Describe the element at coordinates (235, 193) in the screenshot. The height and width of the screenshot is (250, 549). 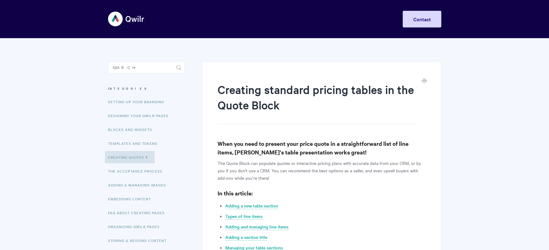
I see `strong: In this article:` at that location.